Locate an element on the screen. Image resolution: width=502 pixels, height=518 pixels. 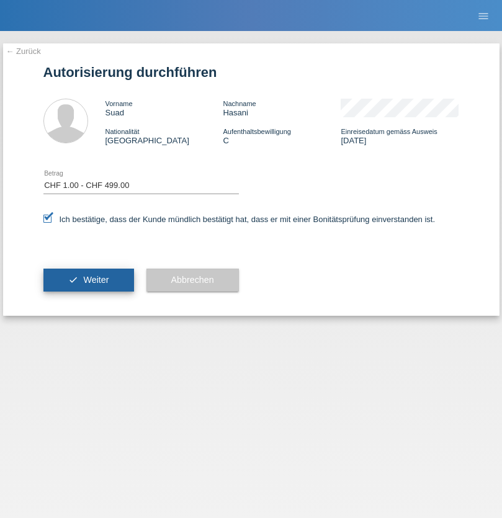
a: menu is located at coordinates (483, 16).